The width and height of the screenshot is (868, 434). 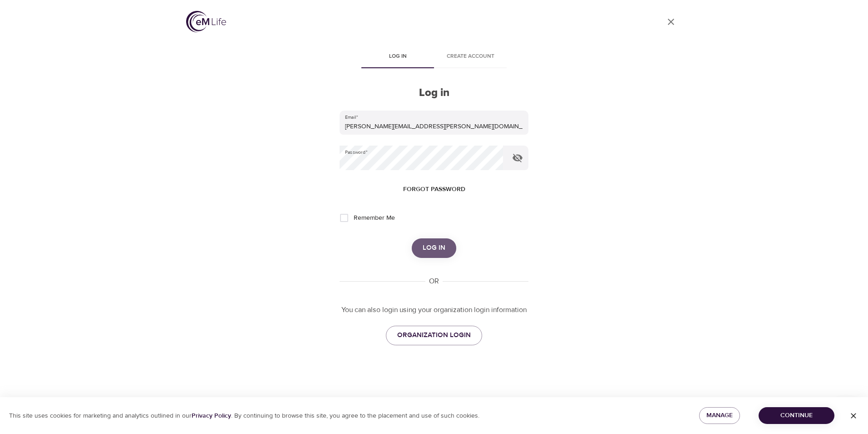 What do you see at coordinates (434, 248) in the screenshot?
I see `button: Log in` at bounding box center [434, 248].